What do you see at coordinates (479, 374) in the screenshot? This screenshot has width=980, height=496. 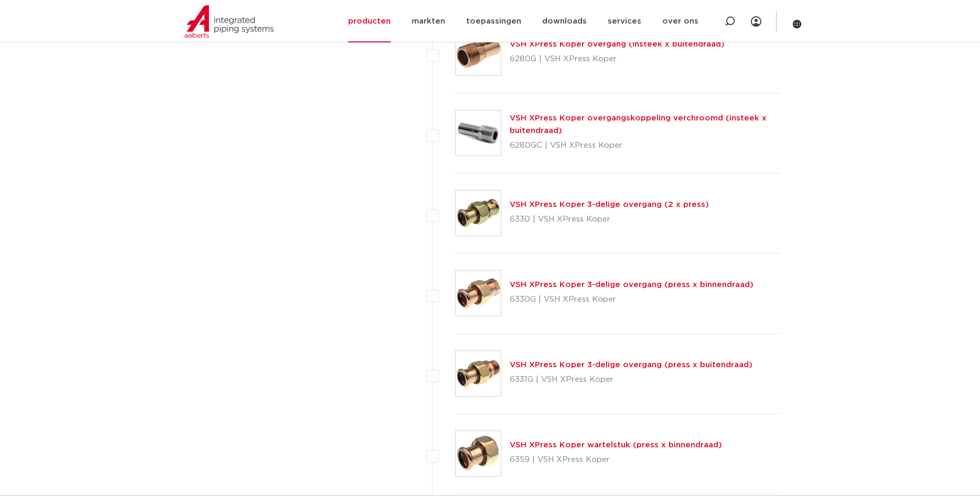 I see `img: Thumbnail for VSH XPress Koper 3-delige overgang (press x buitendraad)` at bounding box center [479, 374].